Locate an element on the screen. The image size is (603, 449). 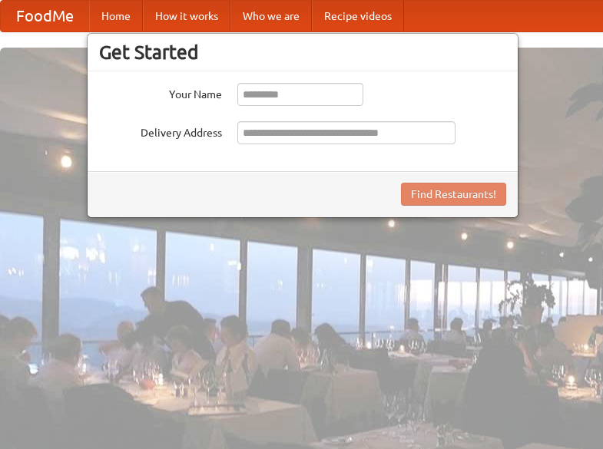
a: How it works is located at coordinates (187, 16).